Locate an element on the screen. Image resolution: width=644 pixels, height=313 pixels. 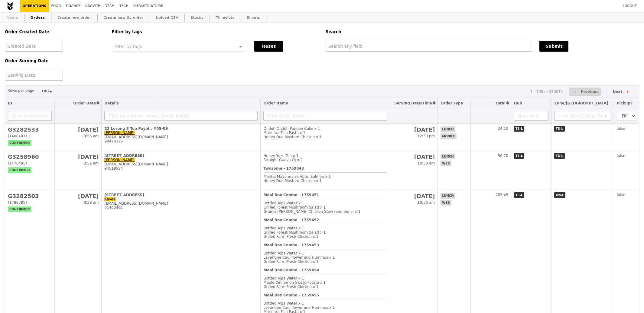
a: Timeslots is located at coordinates (225, 18).